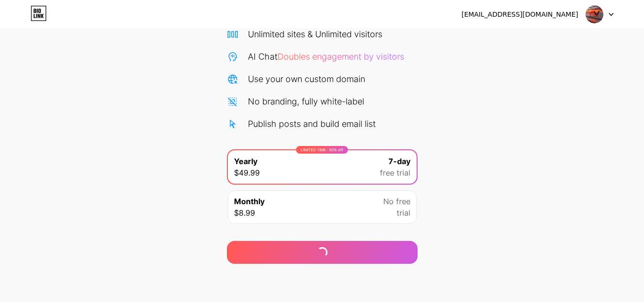 The image size is (644, 302). Describe the element at coordinates (340, 56) in the screenshot. I see `span: Doubles engagement by visitors` at that location.